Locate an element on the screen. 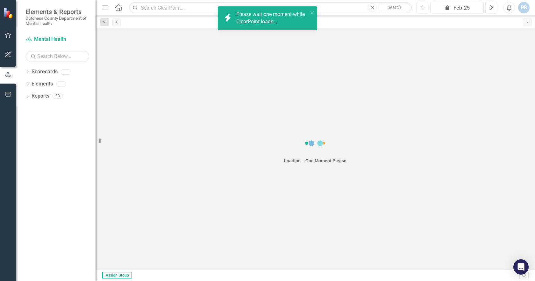 Image resolution: width=535 pixels, height=281 pixels. button: PB is located at coordinates (524, 8).